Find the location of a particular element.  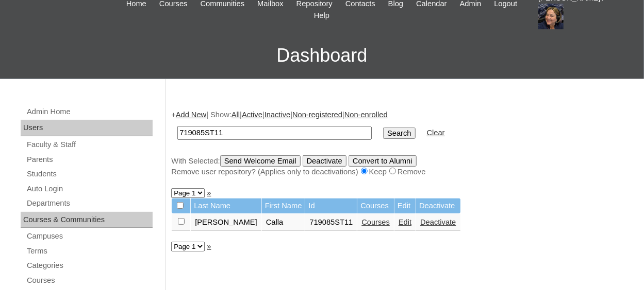

img: Evelyn Torres-Lopez is located at coordinates (551, 17).